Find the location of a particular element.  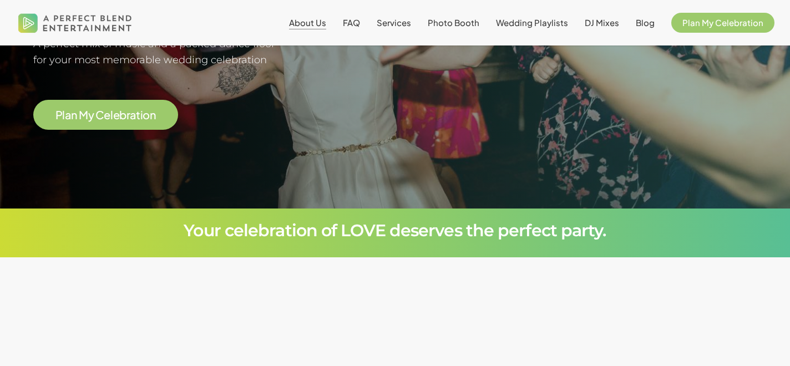

span: Photo Booth is located at coordinates (453, 22).